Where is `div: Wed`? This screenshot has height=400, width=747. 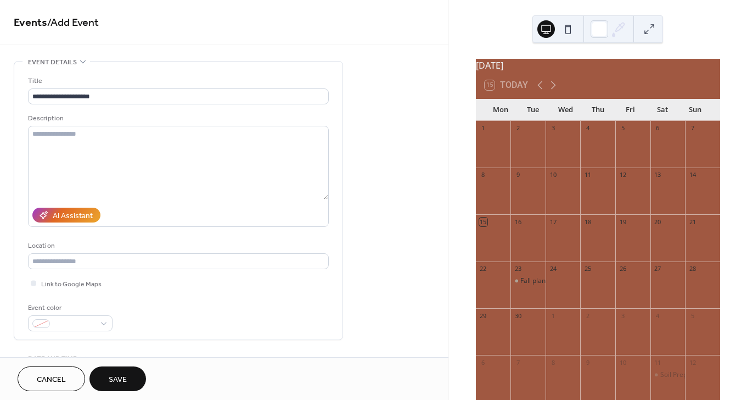 div: Wed is located at coordinates (565, 110).